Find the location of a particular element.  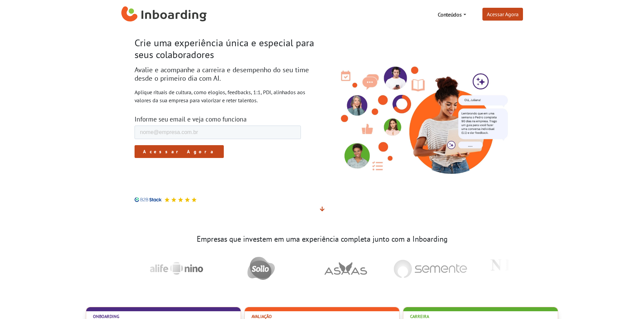

img: B2B Stack logo is located at coordinates (148, 199).